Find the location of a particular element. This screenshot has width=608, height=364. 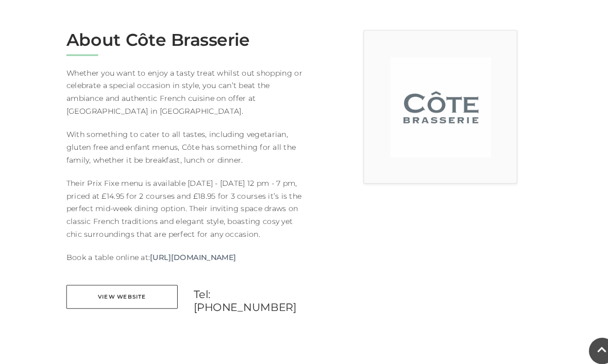

p: With something to cater to all tastes, including vegetarian, gluten free and enfant menus, Côte h... is located at coordinates (181, 143).